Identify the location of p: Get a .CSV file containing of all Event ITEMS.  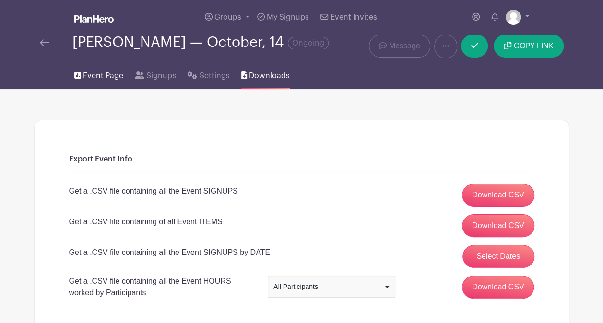
(146, 222).